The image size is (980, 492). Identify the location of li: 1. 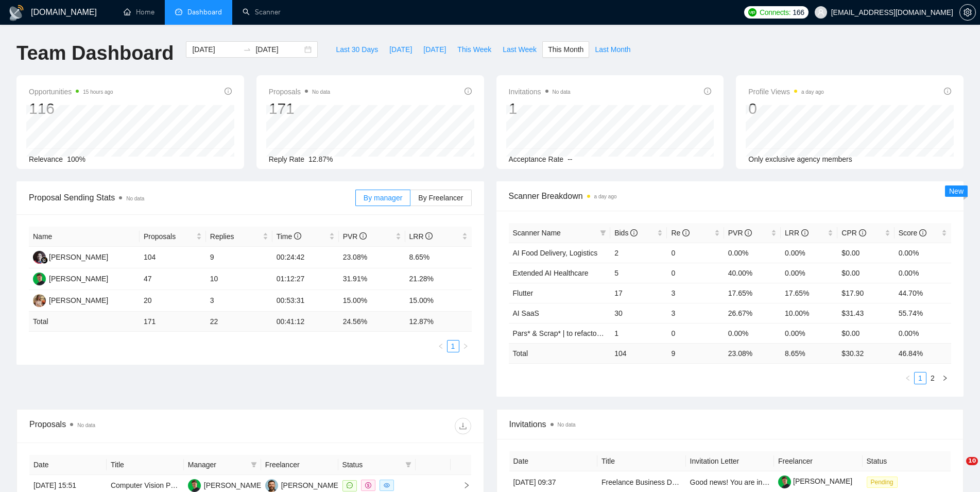
(453, 346).